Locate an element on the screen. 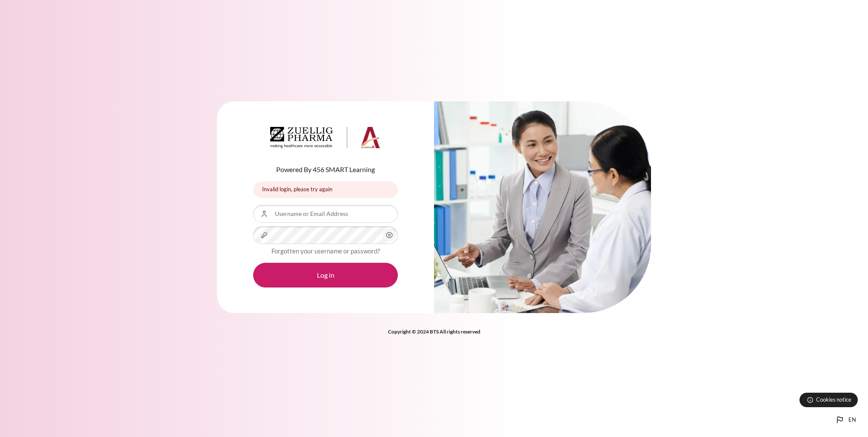  span: en is located at coordinates (852, 420).